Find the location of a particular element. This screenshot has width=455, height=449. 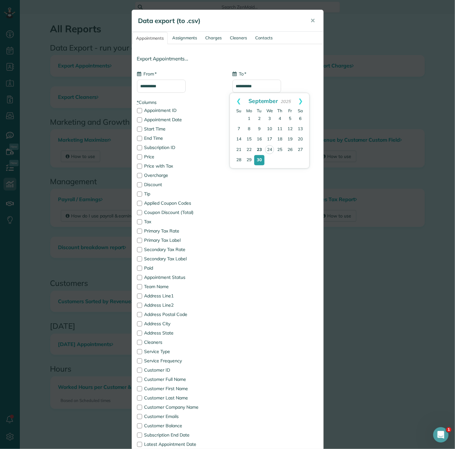

label: Service Type is located at coordinates (180, 352).